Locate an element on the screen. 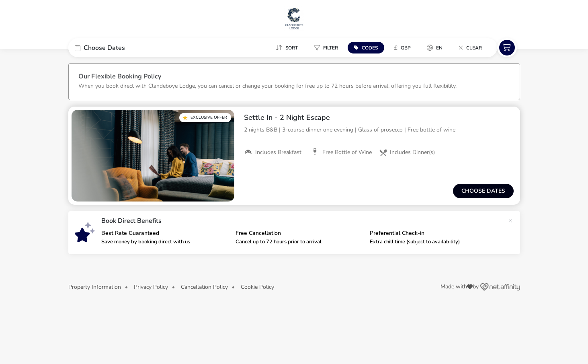  div: 1 / 1 is located at coordinates (153, 156).